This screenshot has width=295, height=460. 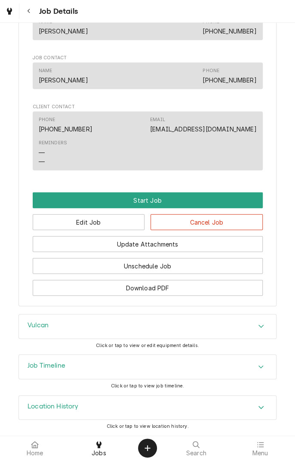 What do you see at coordinates (147, 138) in the screenshot?
I see `div: Client Contact` at bounding box center [147, 138].